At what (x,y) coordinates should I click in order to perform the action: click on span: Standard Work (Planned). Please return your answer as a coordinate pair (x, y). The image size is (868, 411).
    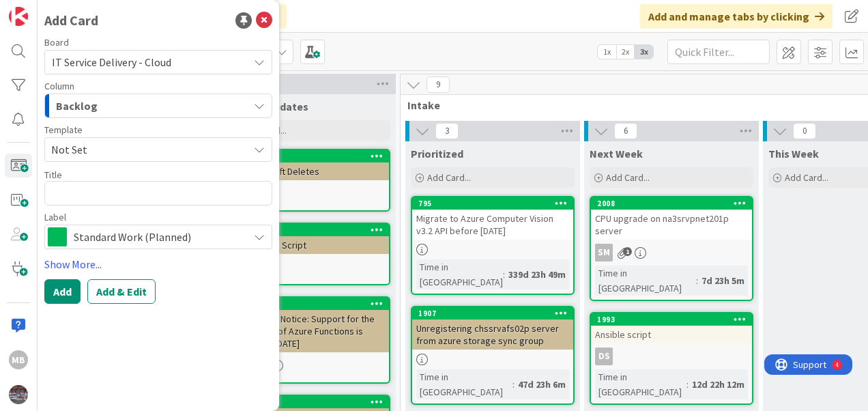
    Looking at the image, I should click on (158, 237).